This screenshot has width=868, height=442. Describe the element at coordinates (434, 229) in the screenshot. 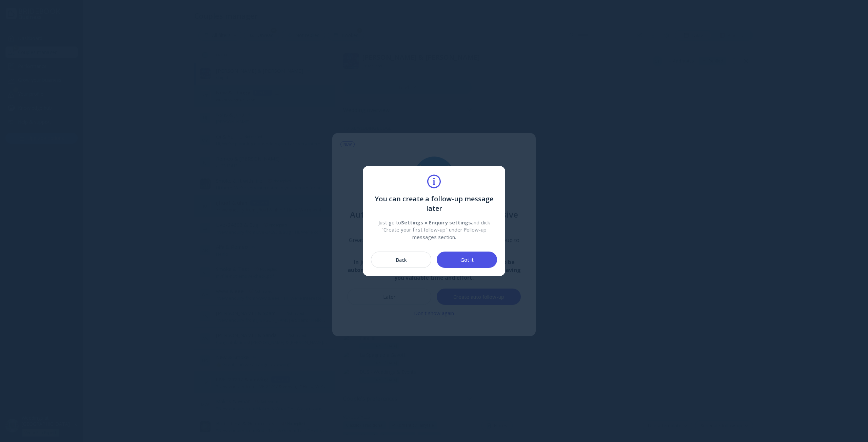

I see `span: Just go to and click "Create your first follow-up" under Follow-up messages section.` at that location.